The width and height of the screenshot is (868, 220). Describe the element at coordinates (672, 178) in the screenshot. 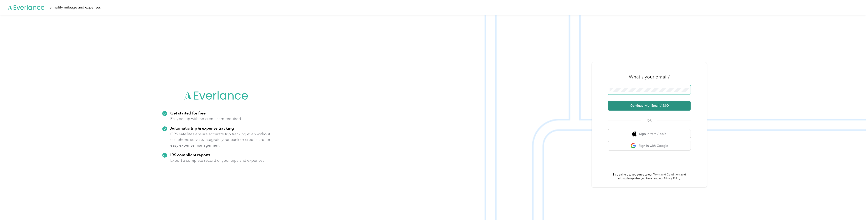

I see `a: Privacy Policy` at that location.